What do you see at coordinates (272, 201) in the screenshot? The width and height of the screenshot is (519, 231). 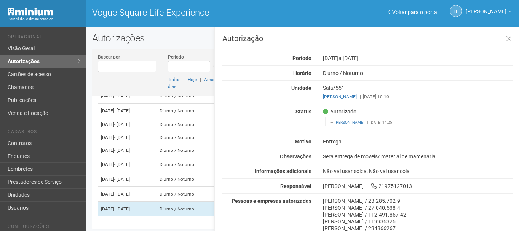 I see `strong: Pessoas e empresas autorizadas` at bounding box center [272, 201].